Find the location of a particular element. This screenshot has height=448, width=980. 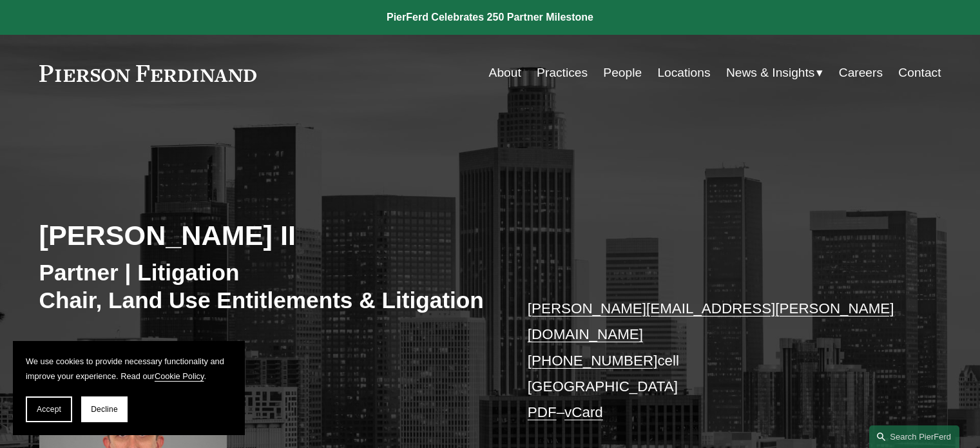

section: Cookie banner is located at coordinates (129, 388).